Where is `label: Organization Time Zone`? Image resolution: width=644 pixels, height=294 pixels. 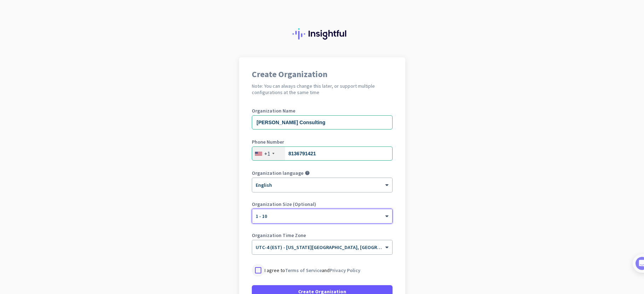 label: Organization Time Zone is located at coordinates (322, 235).